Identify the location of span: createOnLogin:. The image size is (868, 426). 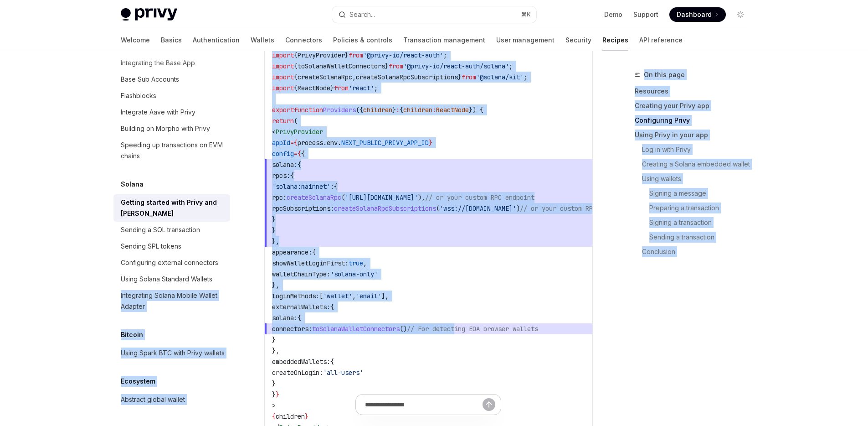
(298, 372).